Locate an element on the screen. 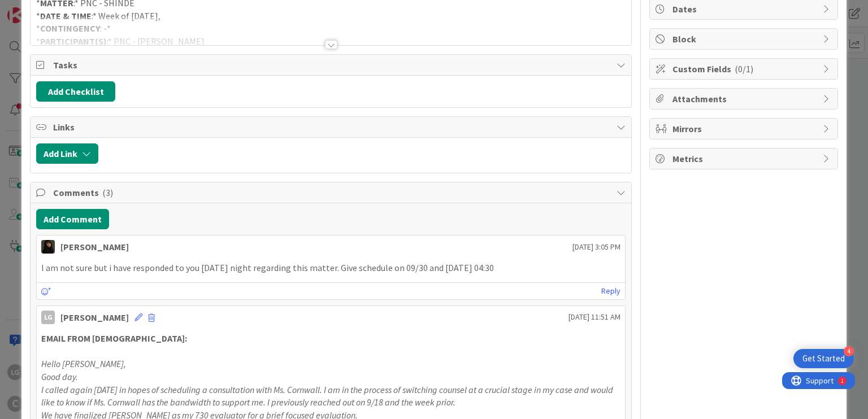 This screenshot has height=419, width=868. div: 1 is located at coordinates (60, 9).